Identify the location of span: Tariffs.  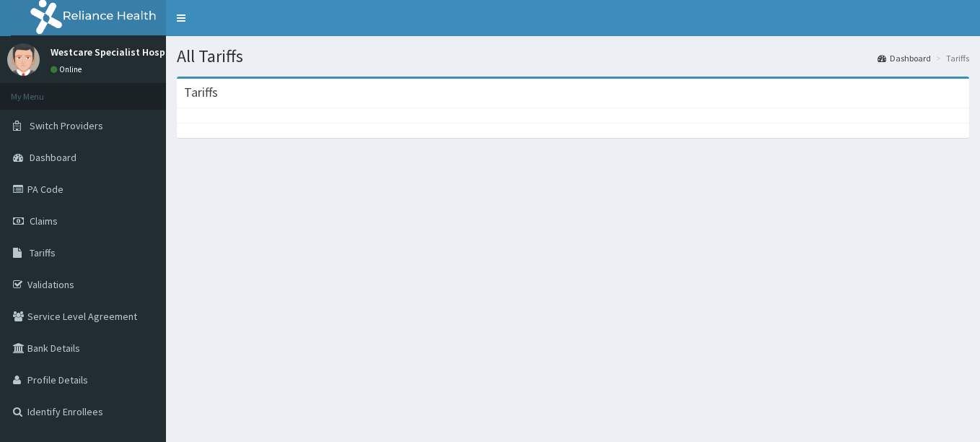
(42, 253).